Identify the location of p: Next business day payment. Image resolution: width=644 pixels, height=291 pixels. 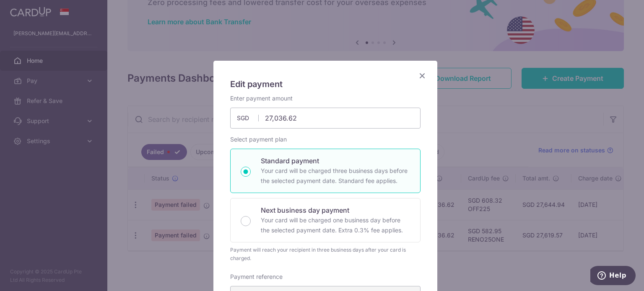
(335, 210).